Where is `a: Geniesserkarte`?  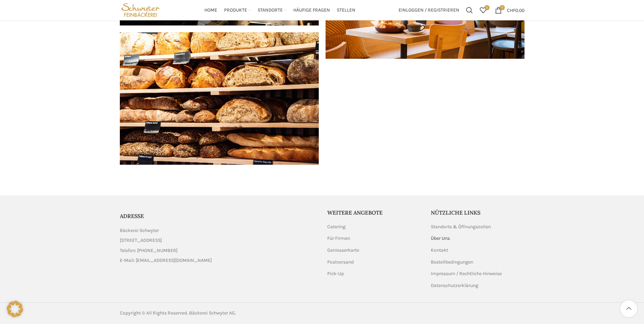
a: Geniesserkarte is located at coordinates (344, 251).